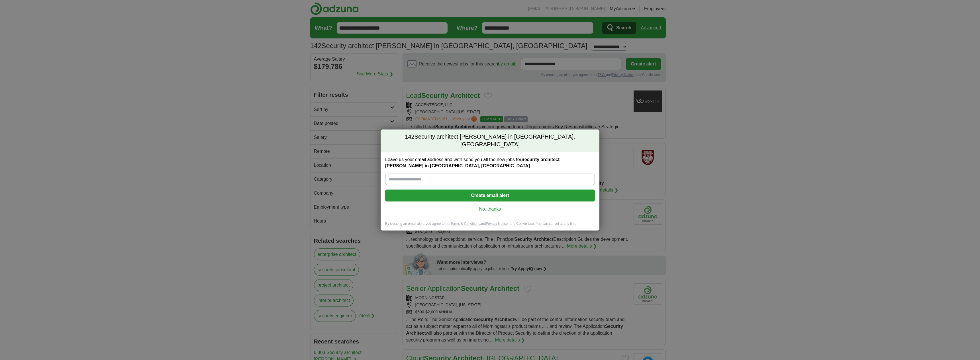  I want to click on a: Privacy Notice, so click(497, 224).